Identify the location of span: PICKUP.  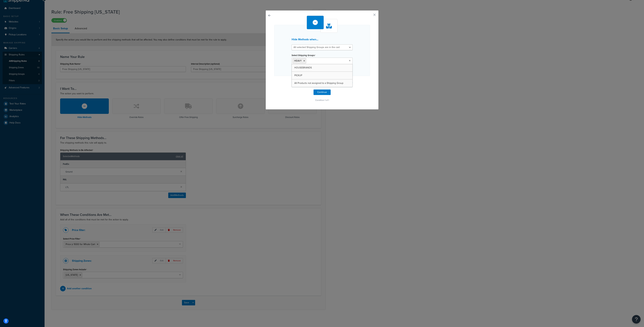
(298, 75).